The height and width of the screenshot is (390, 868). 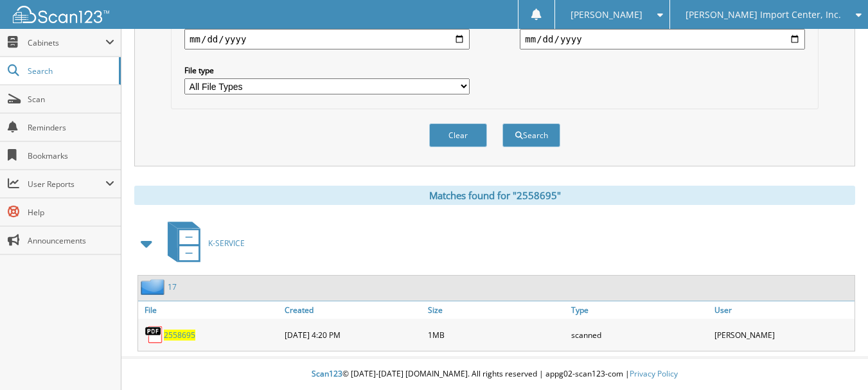 I want to click on span: Help, so click(x=71, y=212).